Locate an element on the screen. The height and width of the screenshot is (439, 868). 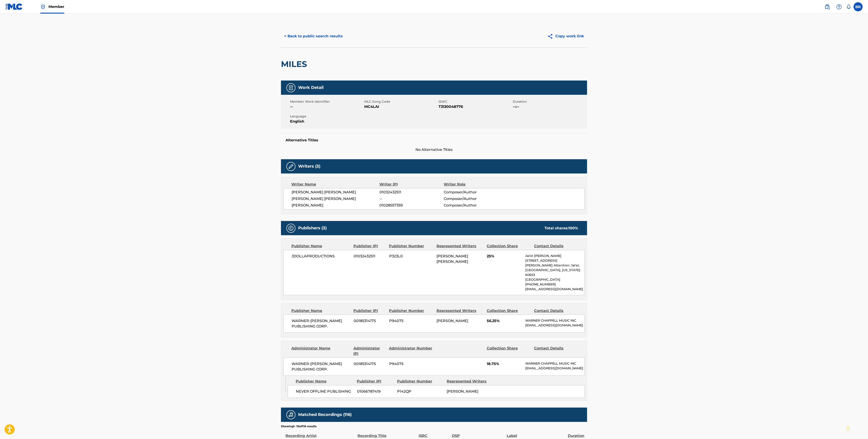
img: search is located at coordinates (828, 7).